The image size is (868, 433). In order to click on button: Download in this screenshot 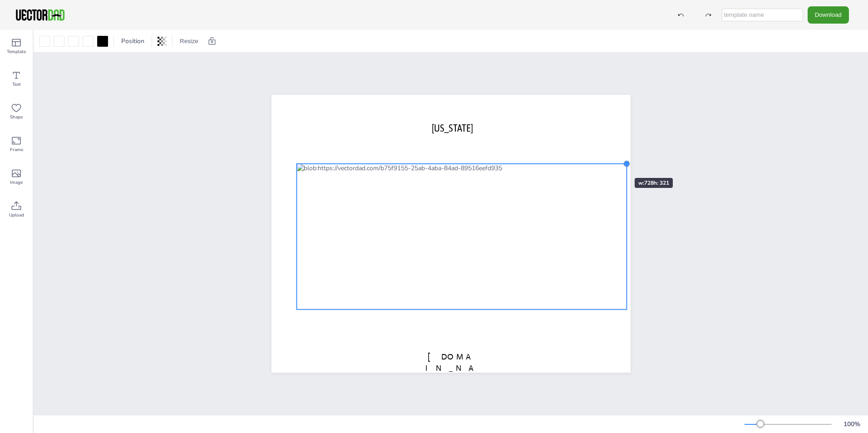, I will do `click(828, 15)`.